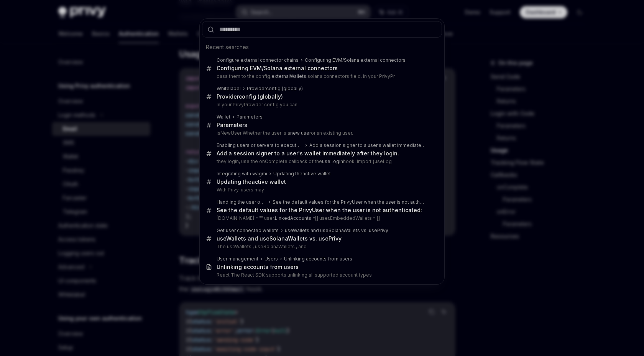 Image resolution: width=644 pixels, height=356 pixels. Describe the element at coordinates (242, 174) in the screenshot. I see `div: Integrating with wagmi` at that location.